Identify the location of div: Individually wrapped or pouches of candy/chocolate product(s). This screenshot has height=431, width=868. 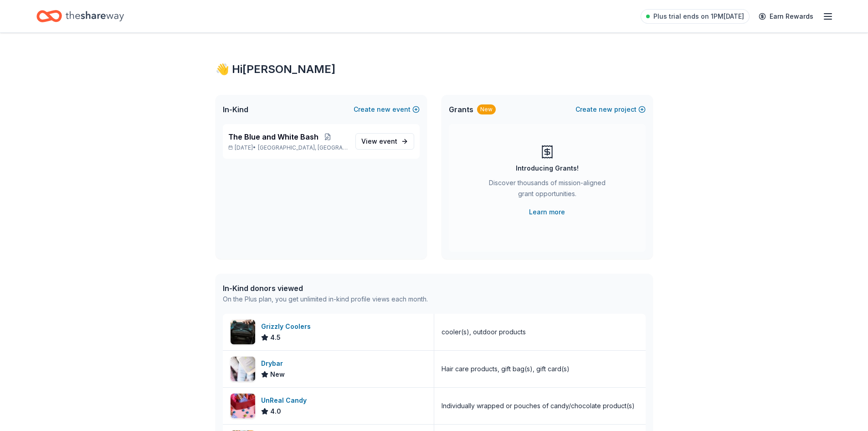
(538, 406).